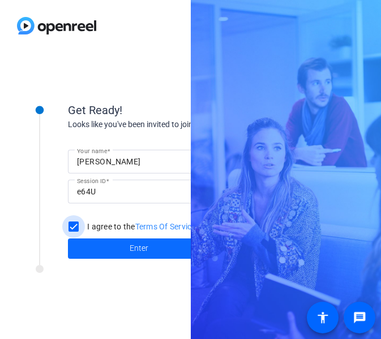 The image size is (381, 339). Describe the element at coordinates (165, 227) in the screenshot. I see `a: Terms Of Service` at that location.